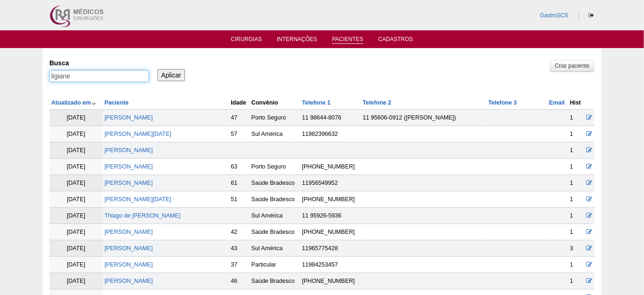 The image size is (644, 295). I want to click on td: 11956549952, so click(330, 183).